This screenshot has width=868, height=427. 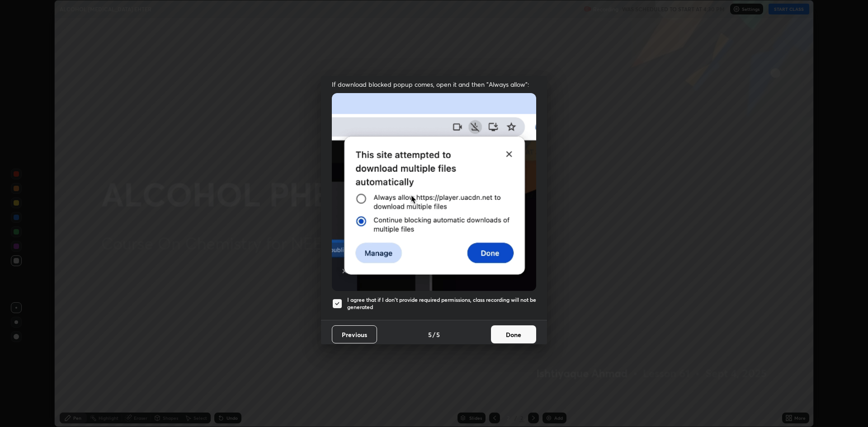 I want to click on span: If download blocked popup comes, open it and then "Always allow":, so click(x=434, y=84).